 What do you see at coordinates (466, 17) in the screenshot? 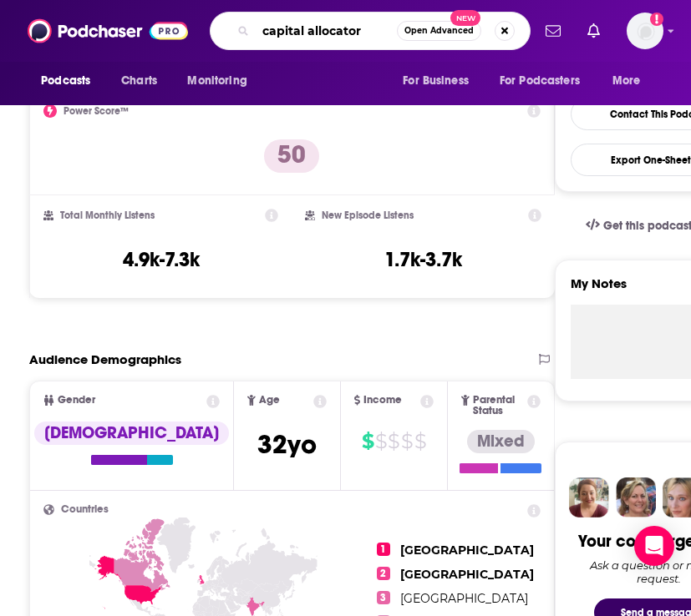
I see `span: New` at bounding box center [466, 17].